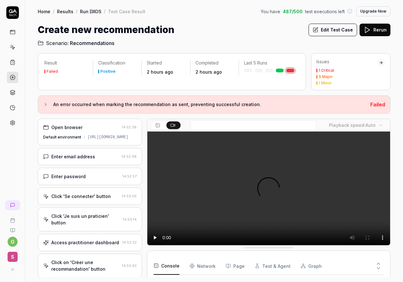 The image size is (403, 282). What do you see at coordinates (66, 63) in the screenshot?
I see `p: Result` at bounding box center [66, 63].